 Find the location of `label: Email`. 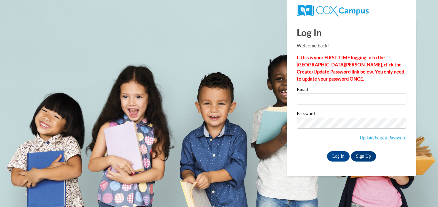

label: Email is located at coordinates (352, 90).